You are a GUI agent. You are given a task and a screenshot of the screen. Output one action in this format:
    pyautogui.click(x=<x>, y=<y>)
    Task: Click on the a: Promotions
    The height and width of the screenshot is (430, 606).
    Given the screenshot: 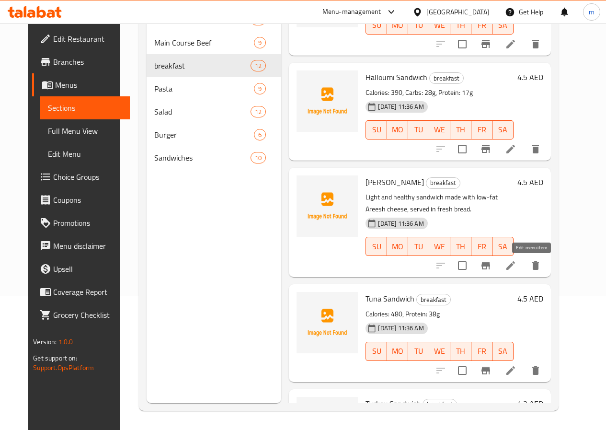 What is the action you would take?
    pyautogui.click(x=80, y=223)
    